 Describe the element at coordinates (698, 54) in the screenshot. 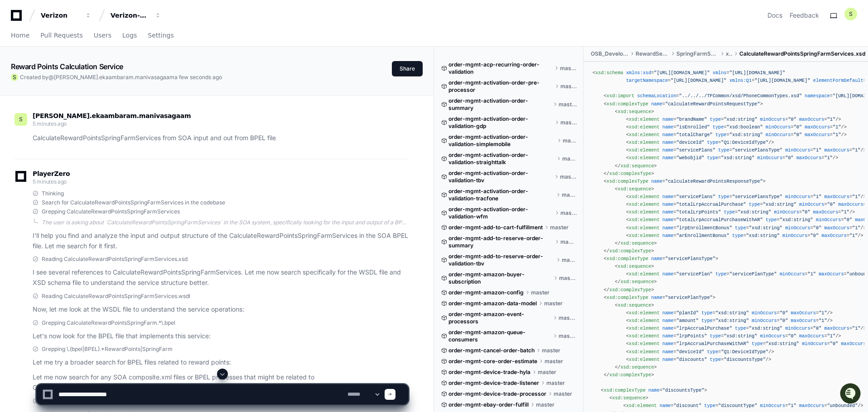

I see `span: SpringFarmServices` at that location.